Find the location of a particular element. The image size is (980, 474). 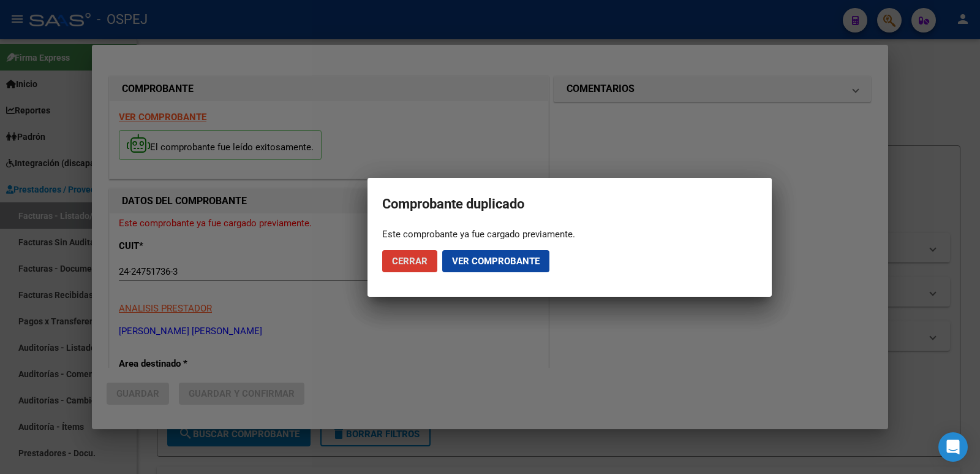

button: Cerrar is located at coordinates (410, 261).